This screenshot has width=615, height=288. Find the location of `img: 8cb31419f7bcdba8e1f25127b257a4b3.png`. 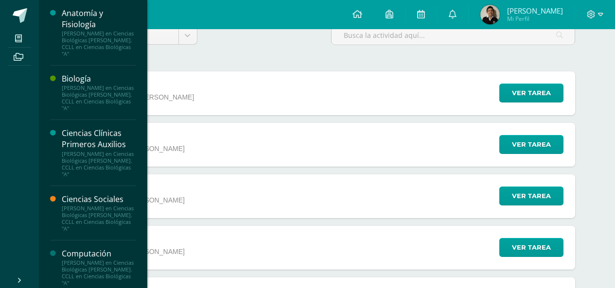

img: 8cb31419f7bcdba8e1f25127b257a4b3.png is located at coordinates (490, 15).